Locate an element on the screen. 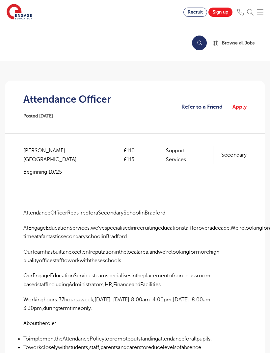  p: Secondary is located at coordinates (233, 155).